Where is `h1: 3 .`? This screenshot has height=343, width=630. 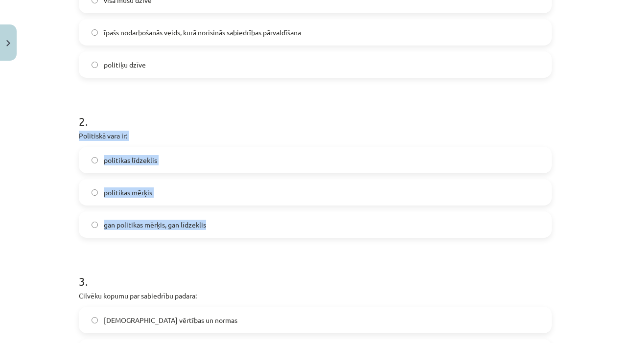
h1: 3 . is located at coordinates (315, 272).